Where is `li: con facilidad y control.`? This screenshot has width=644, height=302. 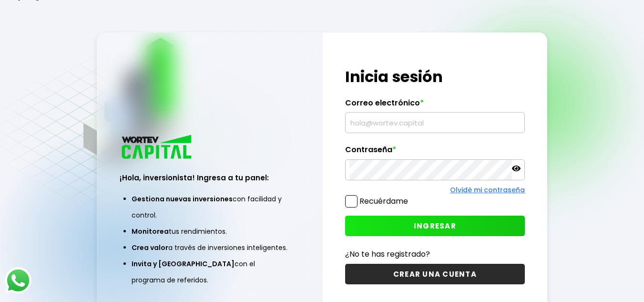 li: con facilidad y control. is located at coordinates (210, 207).